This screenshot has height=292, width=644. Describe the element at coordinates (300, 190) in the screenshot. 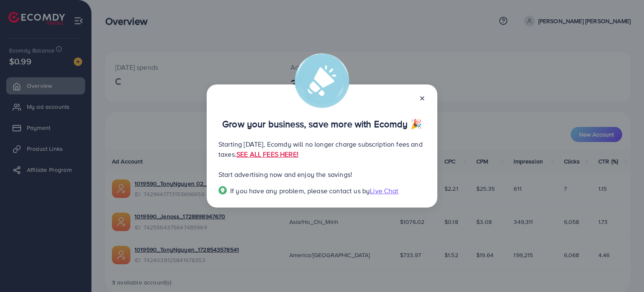

I see `span: If you have any problem, please contact us by` at that location.